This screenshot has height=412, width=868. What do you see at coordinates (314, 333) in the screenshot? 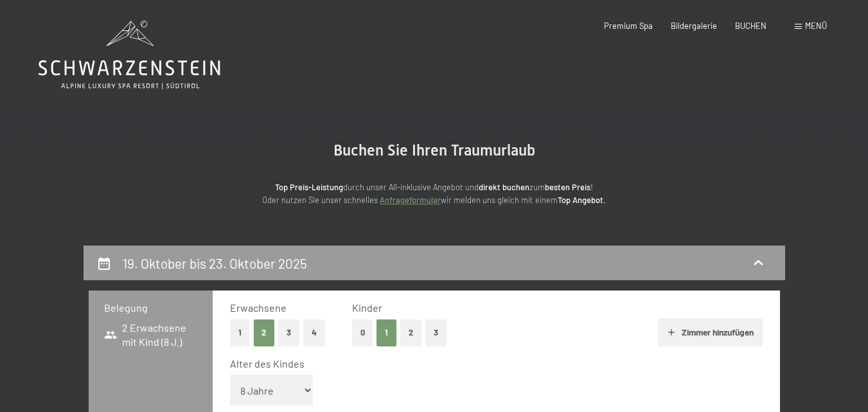
I see `button: 4` at bounding box center [314, 333].